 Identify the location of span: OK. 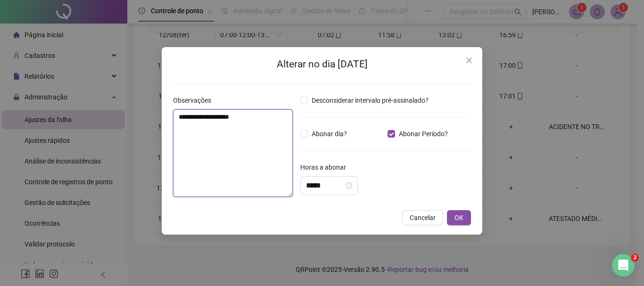
(459, 218).